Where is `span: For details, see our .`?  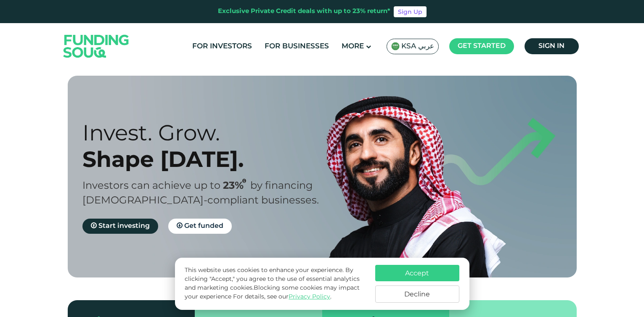
span: For details, see our . is located at coordinates (282, 297).